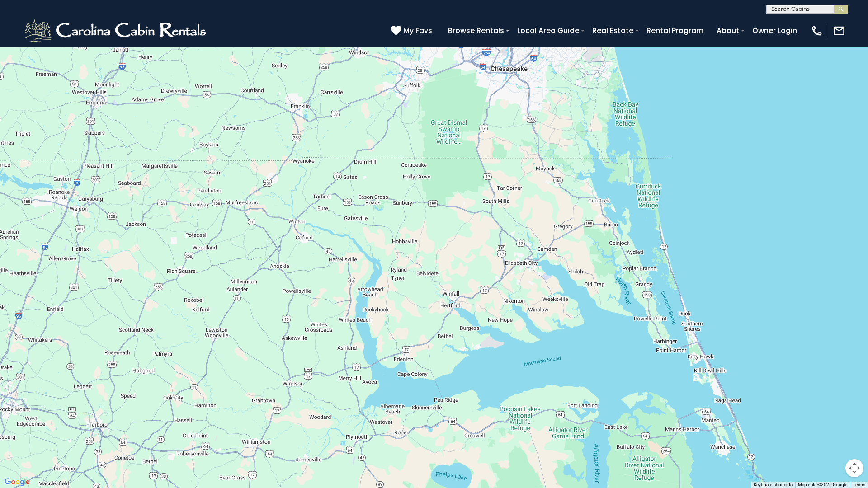 The image size is (868, 488). I want to click on img: White-1-2.png, so click(116, 31).